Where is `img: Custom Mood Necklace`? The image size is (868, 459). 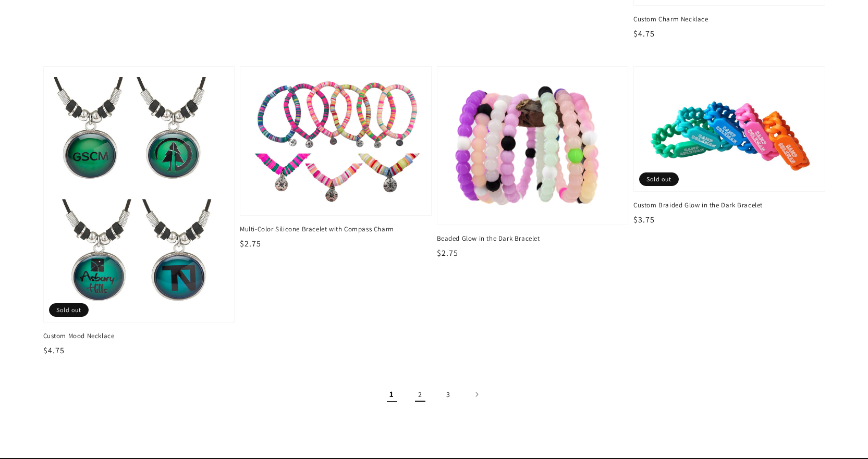
img: Custom Mood Necklace is located at coordinates (139, 194).